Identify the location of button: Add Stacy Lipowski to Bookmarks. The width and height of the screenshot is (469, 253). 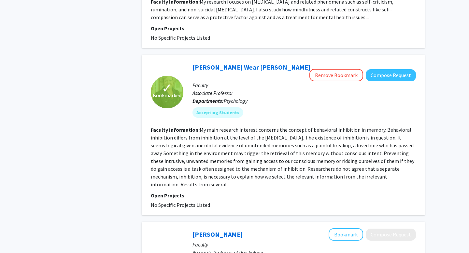
(346, 235).